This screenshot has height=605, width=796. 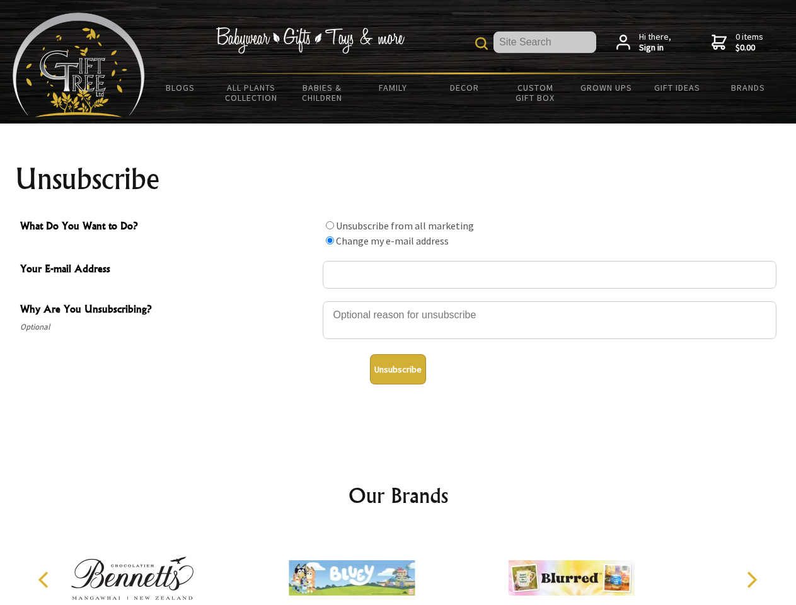 What do you see at coordinates (737, 42) in the screenshot?
I see `a: 0 items$0.00` at bounding box center [737, 42].